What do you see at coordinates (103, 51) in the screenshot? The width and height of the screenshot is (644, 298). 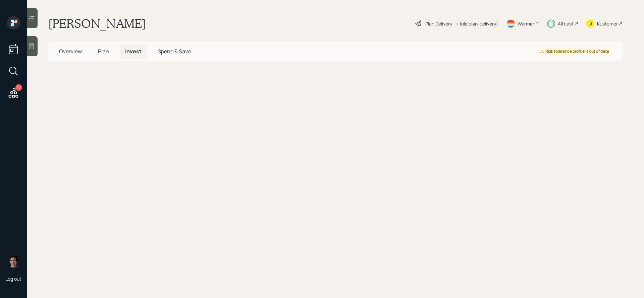 I see `span: Plan` at bounding box center [103, 51].